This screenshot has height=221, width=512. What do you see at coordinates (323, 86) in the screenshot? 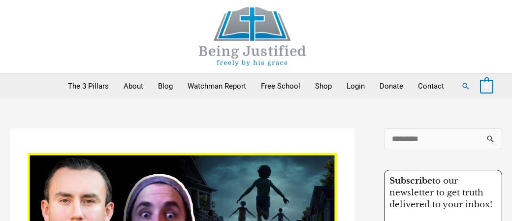
I see `a: Shop` at bounding box center [323, 86].